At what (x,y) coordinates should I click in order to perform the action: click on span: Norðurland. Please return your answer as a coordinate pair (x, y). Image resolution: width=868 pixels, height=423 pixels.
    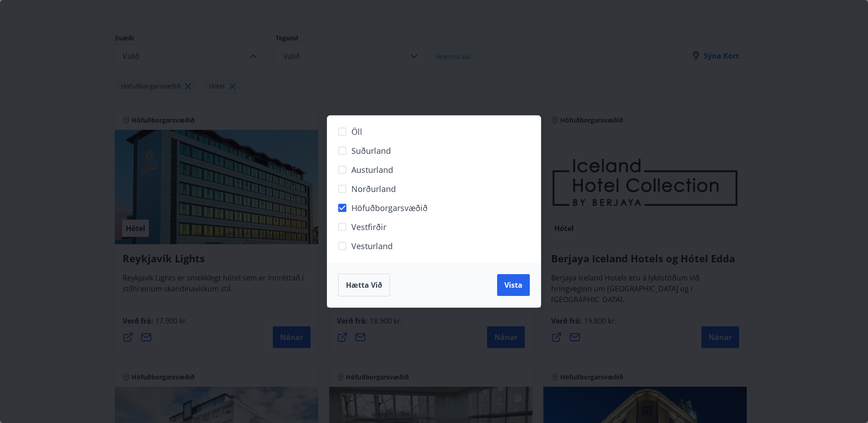
    Looking at the image, I should click on (374, 189).